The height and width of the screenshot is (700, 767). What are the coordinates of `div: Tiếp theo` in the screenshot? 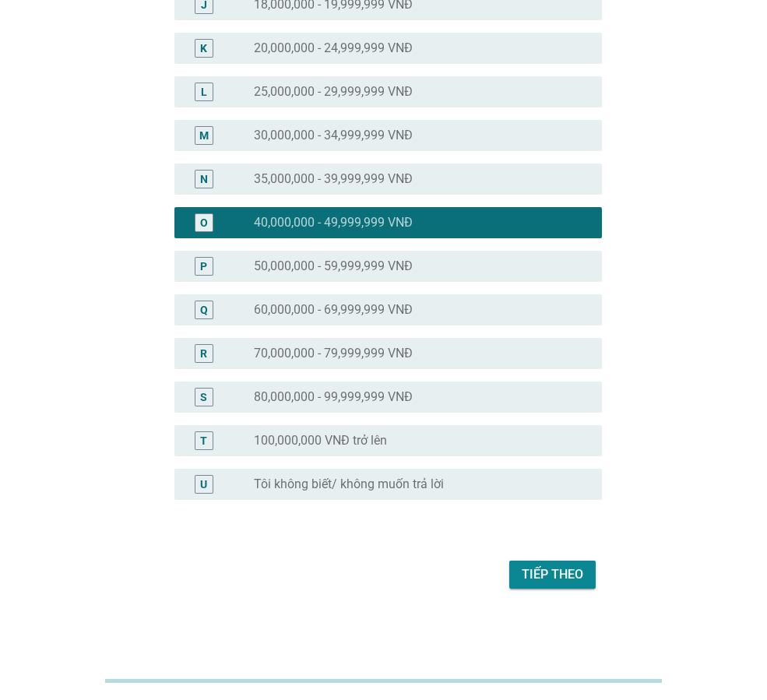 It's located at (552, 574).